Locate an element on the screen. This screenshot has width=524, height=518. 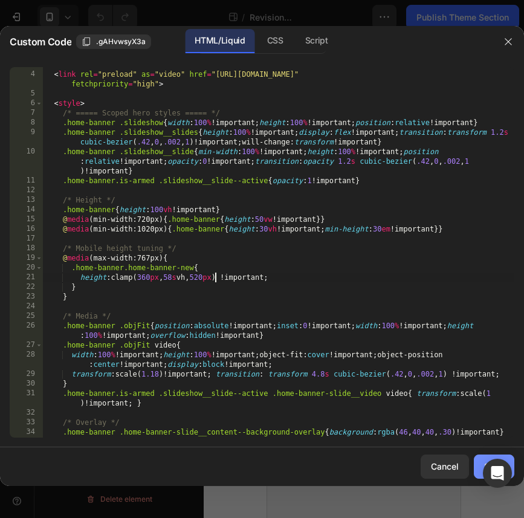
div: 25 is located at coordinates (26, 316).